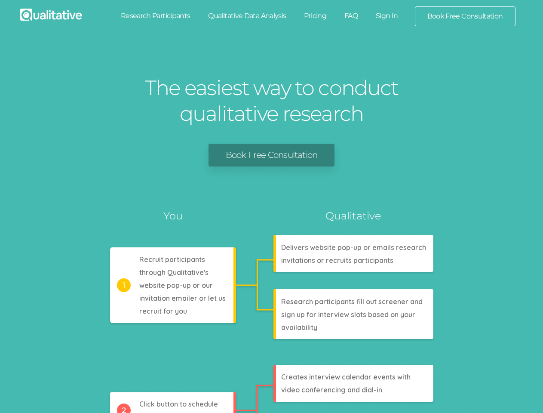 Image resolution: width=543 pixels, height=413 pixels. I want to click on img: Qualitative, so click(51, 15).